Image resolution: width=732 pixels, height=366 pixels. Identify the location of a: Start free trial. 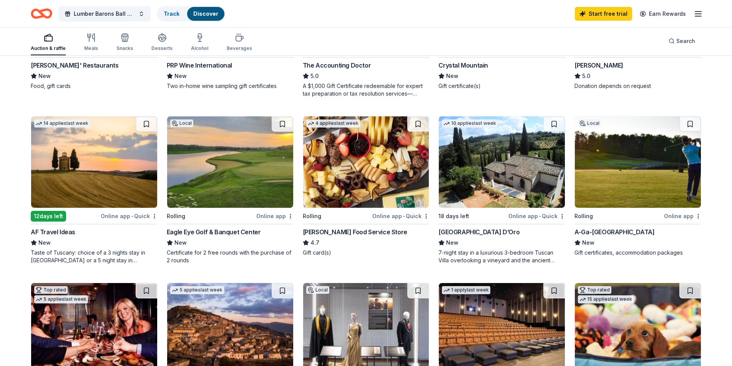
(604, 14).